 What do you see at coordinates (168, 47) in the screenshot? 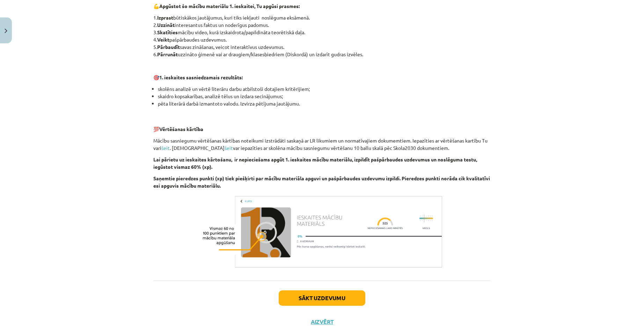
I see `b: Pārbaudīt` at bounding box center [168, 47].